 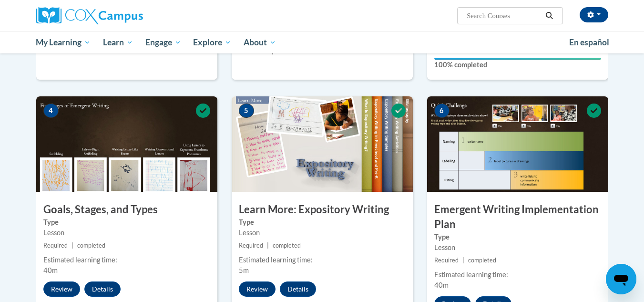 I want to click on span: 5, so click(x=246, y=111).